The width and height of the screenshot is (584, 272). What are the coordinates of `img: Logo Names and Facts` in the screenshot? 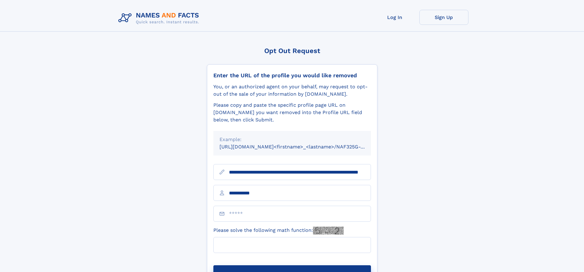 It's located at (160, 18).